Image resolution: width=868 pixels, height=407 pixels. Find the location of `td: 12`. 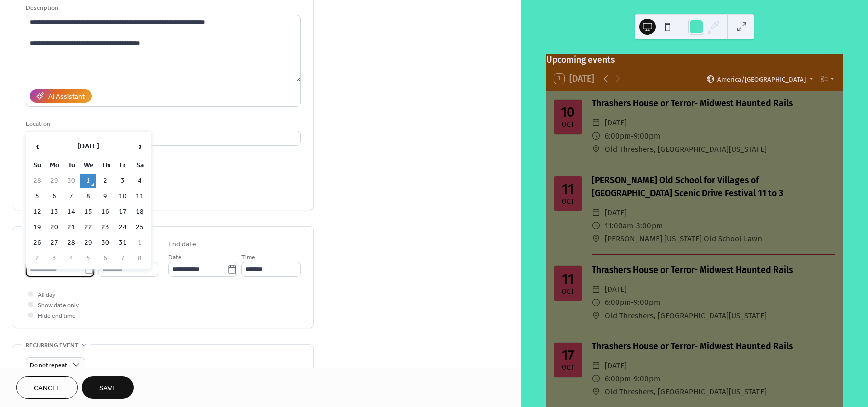

td: 12 is located at coordinates (37, 212).